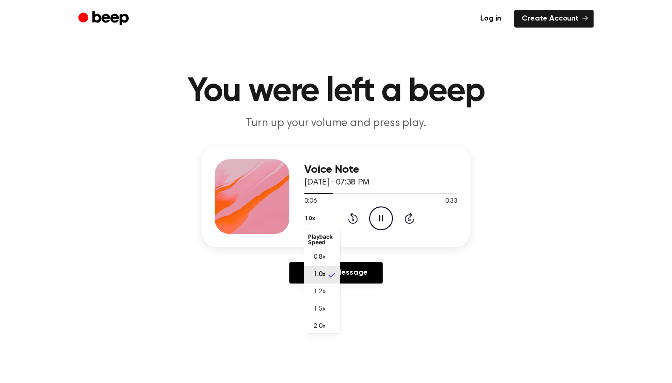 This screenshot has width=672, height=383. I want to click on span: 1.5x, so click(319, 309).